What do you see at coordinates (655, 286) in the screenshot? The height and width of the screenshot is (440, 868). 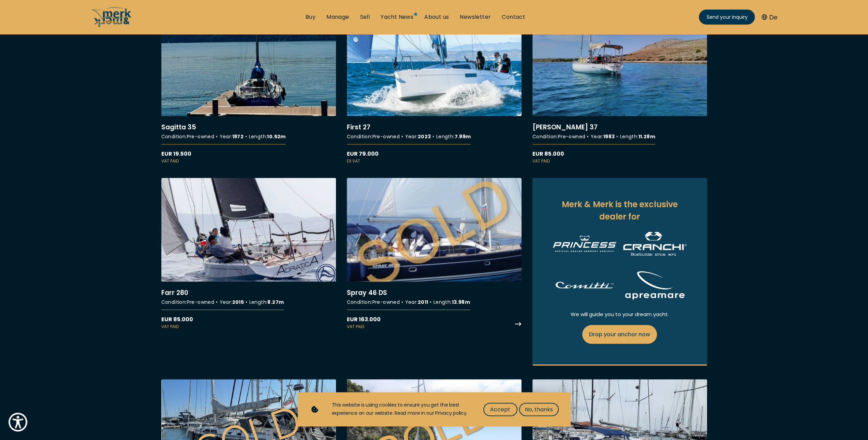 I see `img: Apreamare` at bounding box center [655, 286].